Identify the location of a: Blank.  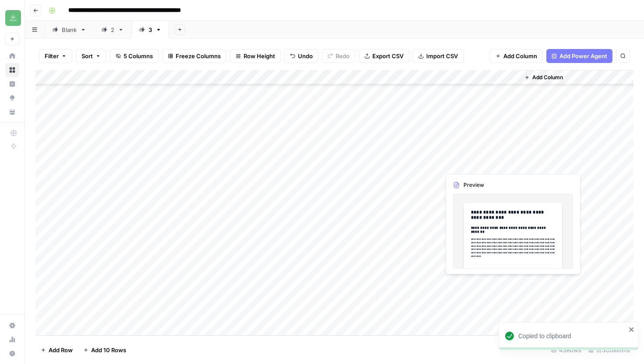
(69, 30).